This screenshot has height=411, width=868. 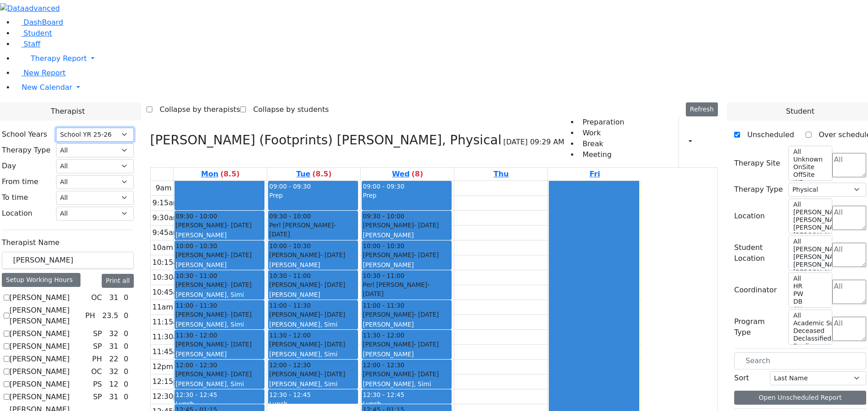 What do you see at coordinates (163, 367) in the screenshot?
I see `div: 12pm` at bounding box center [163, 367].